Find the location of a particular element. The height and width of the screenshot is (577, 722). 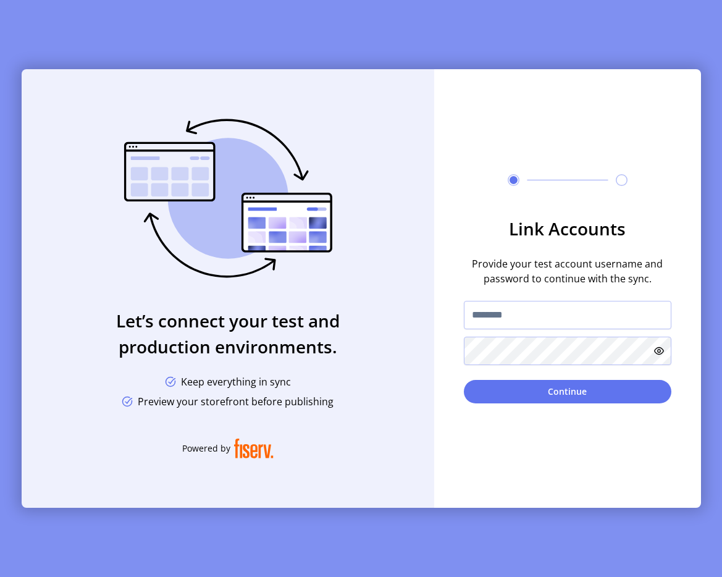

span: Provide your test account username and password to continue with the sync. is located at coordinates (567, 271).